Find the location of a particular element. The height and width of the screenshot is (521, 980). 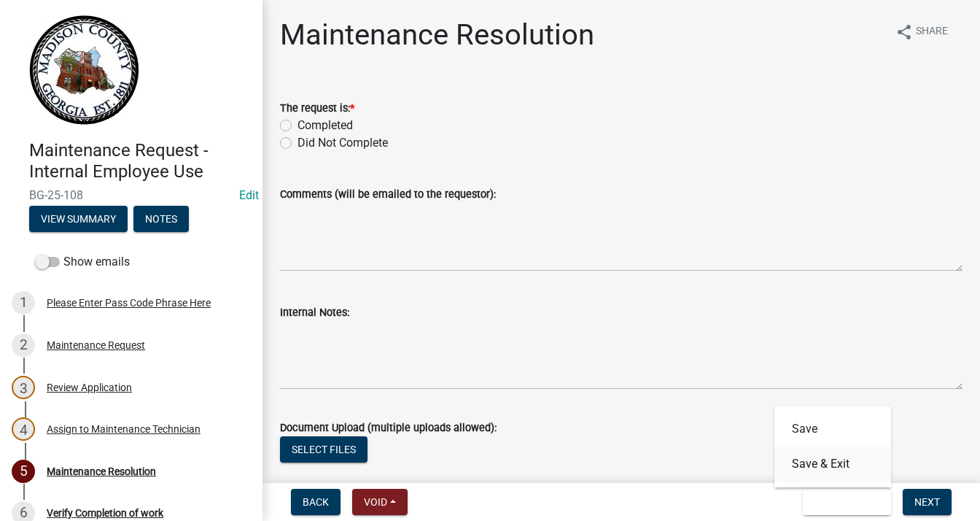

div: Review Application is located at coordinates (89, 387).